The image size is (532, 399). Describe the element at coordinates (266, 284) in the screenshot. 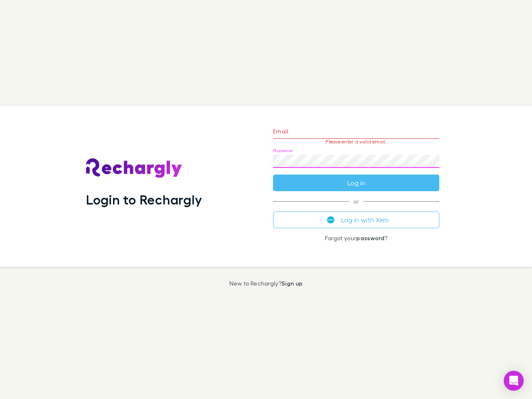

I see `p: New to Rechargly?` at that location.